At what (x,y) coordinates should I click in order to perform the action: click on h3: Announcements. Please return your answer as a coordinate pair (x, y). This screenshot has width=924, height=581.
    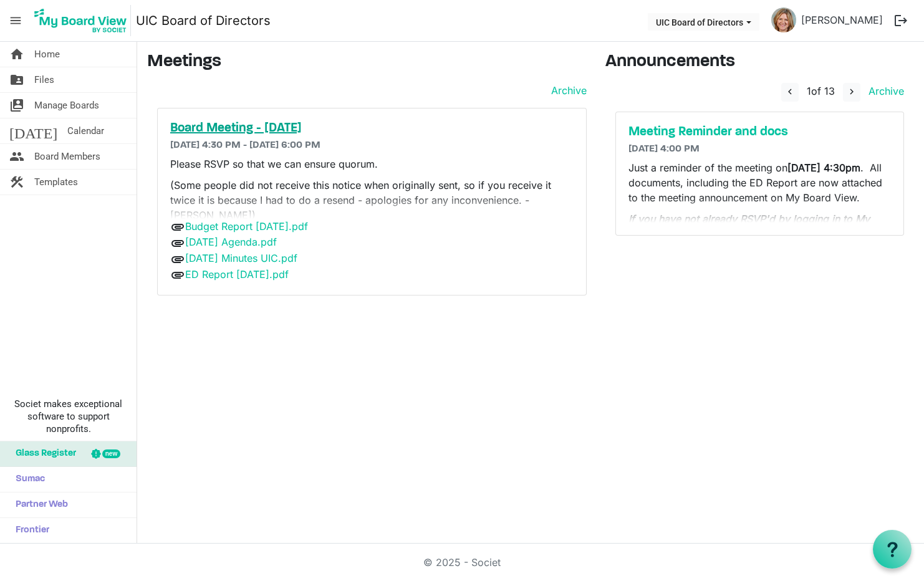
    Looking at the image, I should click on (760, 62).